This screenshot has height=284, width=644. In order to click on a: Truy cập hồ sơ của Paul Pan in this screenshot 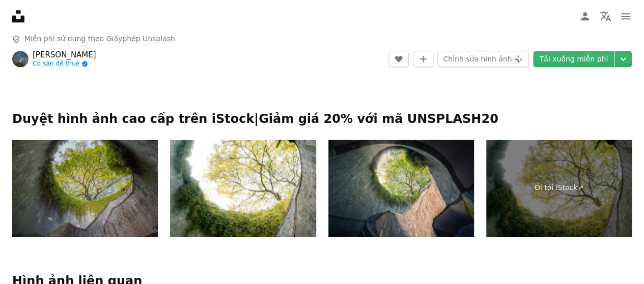, I will do `click(20, 59)`.